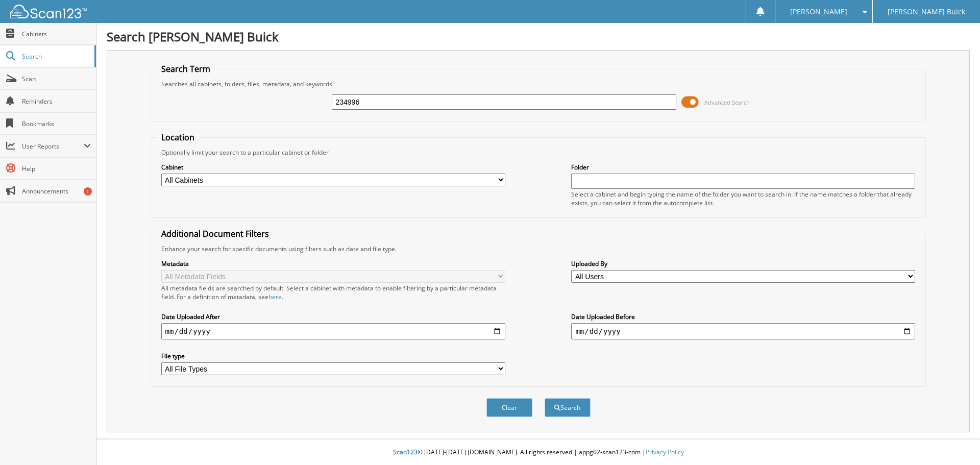  I want to click on span: Announcements, so click(56, 191).